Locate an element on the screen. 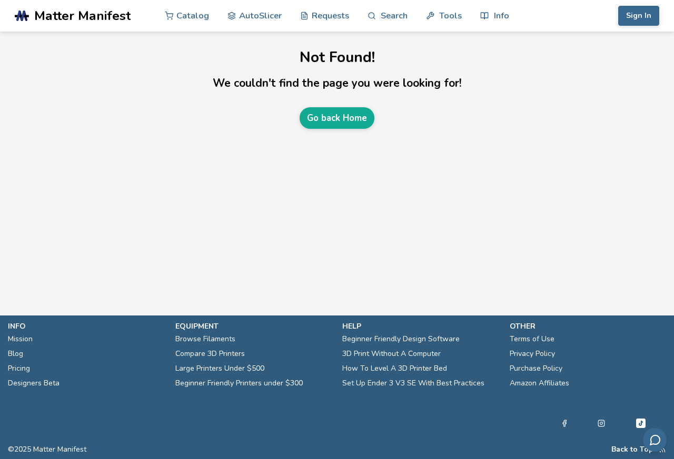 The image size is (674, 459). a: RSS Feed is located at coordinates (662, 450).